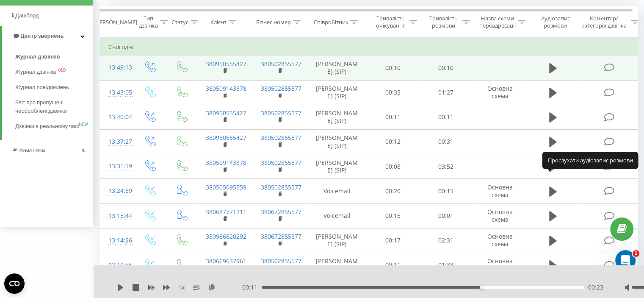  Describe the element at coordinates (117, 67) in the screenshot. I see `div: 13:49:13` at that location.